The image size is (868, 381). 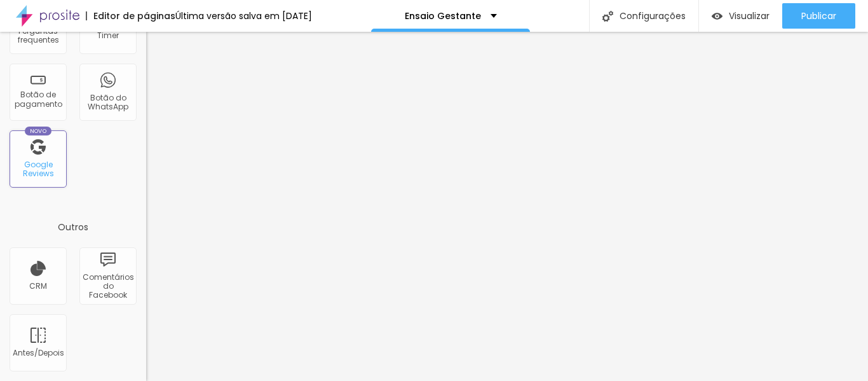 I want to click on p: Ensaio Gestante, so click(x=443, y=16).